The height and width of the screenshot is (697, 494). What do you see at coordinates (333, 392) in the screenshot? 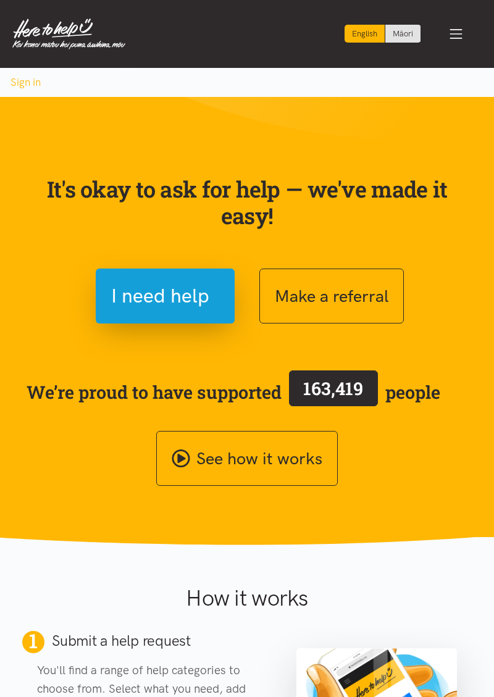
I see `a: 163,419` at bounding box center [333, 392].